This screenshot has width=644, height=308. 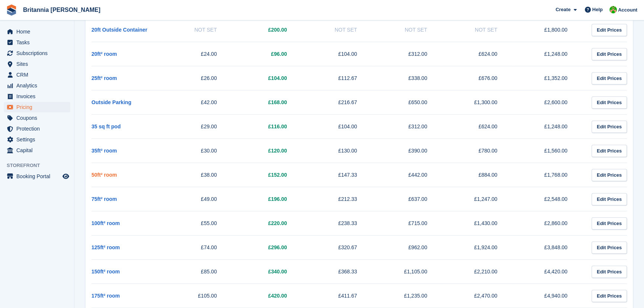 I want to click on a: 50ft² room, so click(x=104, y=175).